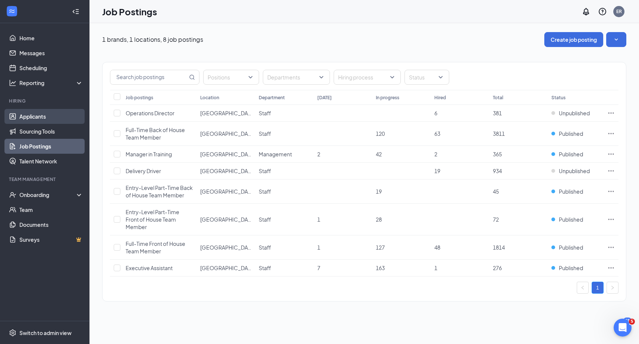 This screenshot has width=639, height=344. What do you see at coordinates (13, 332) in the screenshot?
I see `svg: Settings` at bounding box center [13, 332].